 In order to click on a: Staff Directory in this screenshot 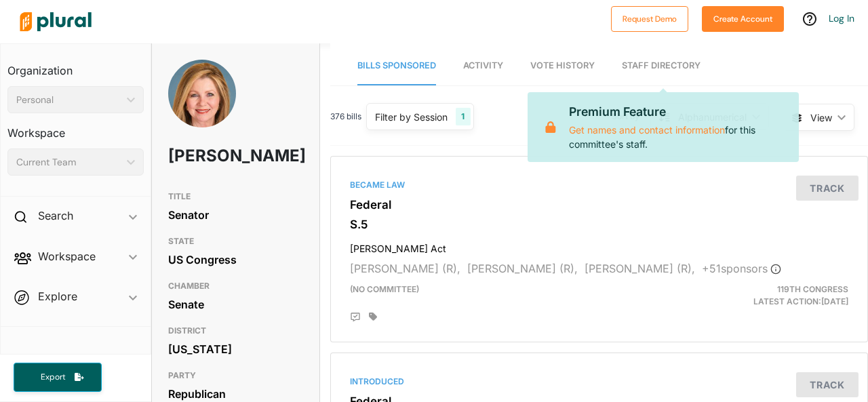, I will do `click(661, 66)`.